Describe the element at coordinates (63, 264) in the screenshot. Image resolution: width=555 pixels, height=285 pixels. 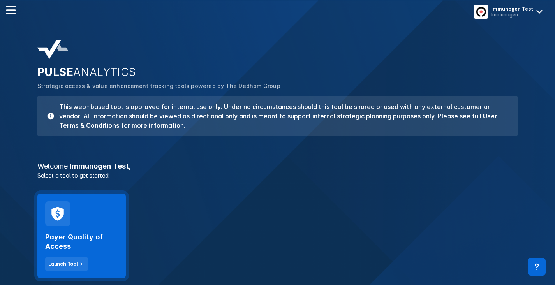
I see `div: Launch Tool` at that location.